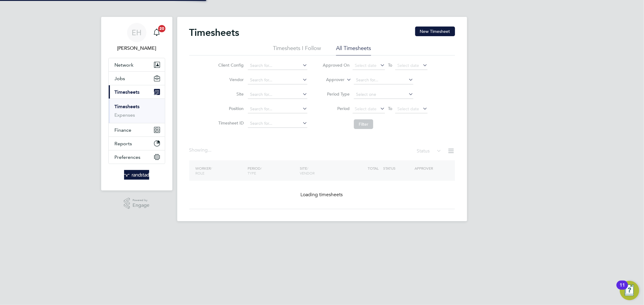  What do you see at coordinates (162, 29) in the screenshot?
I see `span: 20` at bounding box center [162, 29].